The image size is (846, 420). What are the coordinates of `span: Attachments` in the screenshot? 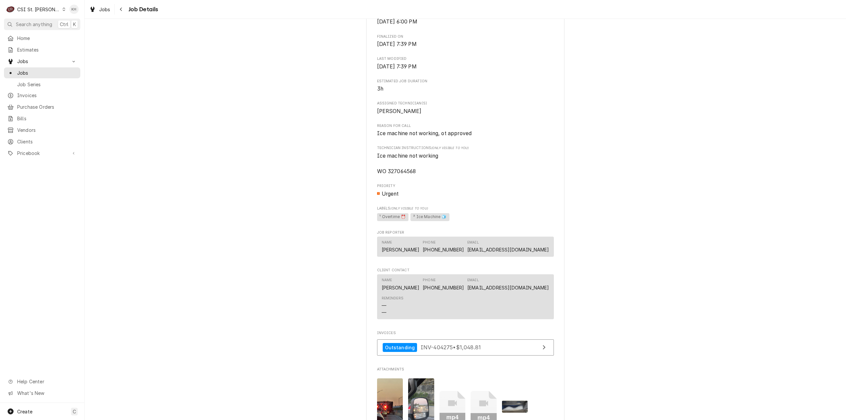 It's located at (466, 370).